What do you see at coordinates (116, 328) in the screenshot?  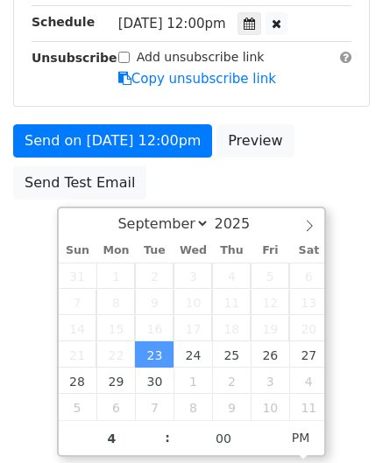 I see `span: September 15, 2025` at bounding box center [116, 328].